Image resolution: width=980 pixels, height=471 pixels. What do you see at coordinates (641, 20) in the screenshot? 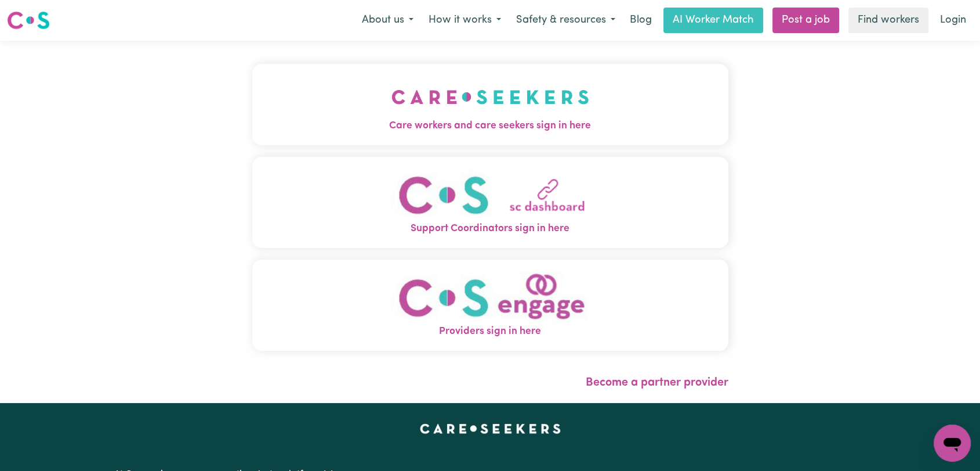
I see `a: Blog` at bounding box center [641, 20].